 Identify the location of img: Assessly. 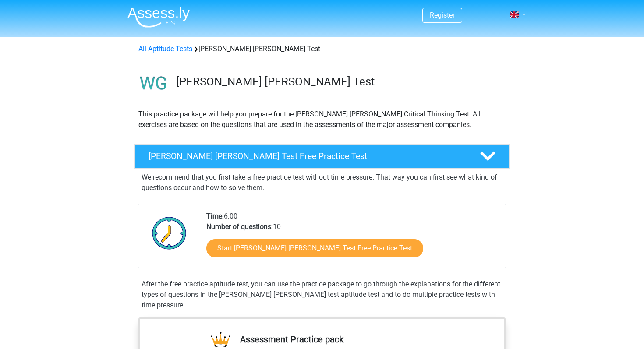
(159, 17).